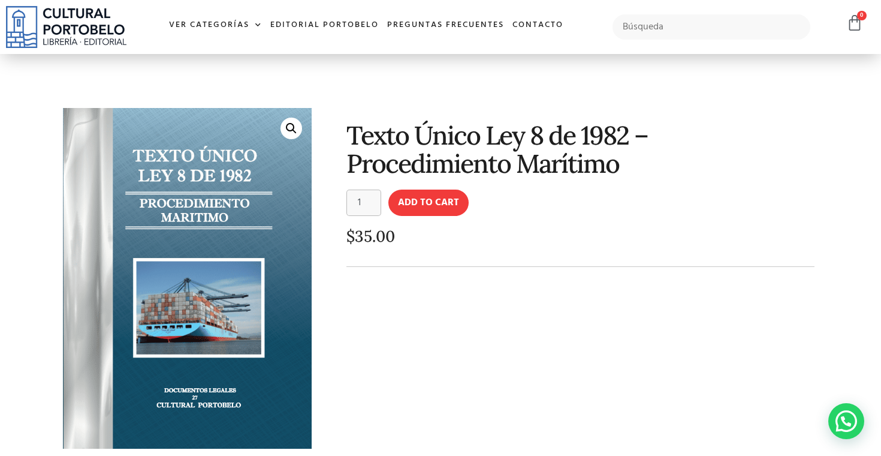 The width and height of the screenshot is (881, 456). I want to click on div: Contactar por WhatsApp, so click(846, 421).